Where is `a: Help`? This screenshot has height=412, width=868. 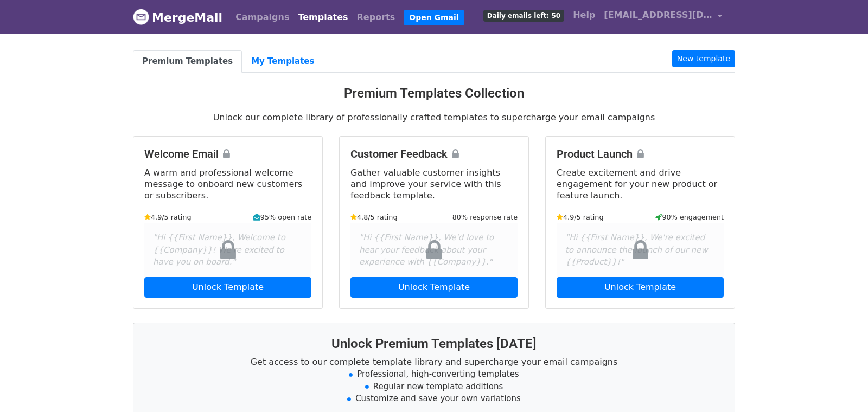 a: Help is located at coordinates (584, 15).